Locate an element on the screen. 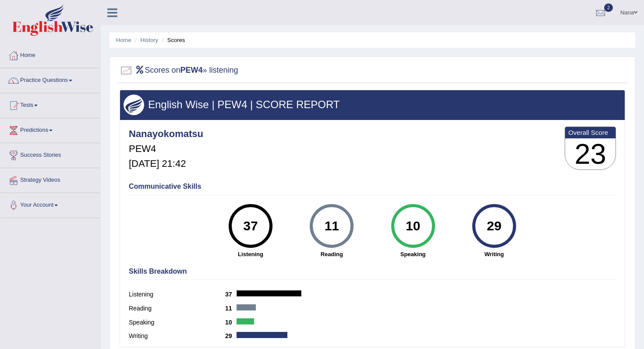  h4: Communicative Skills is located at coordinates (372, 187).